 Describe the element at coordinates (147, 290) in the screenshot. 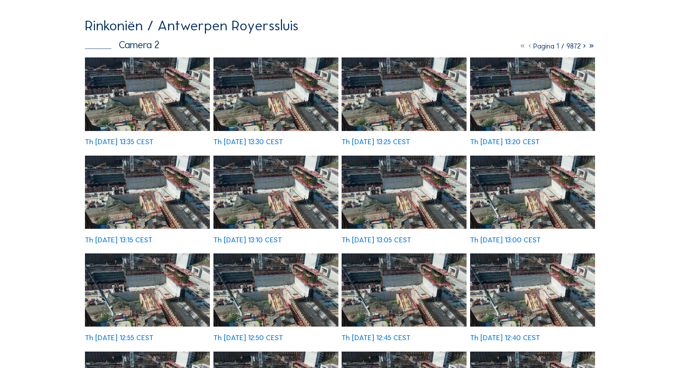

I see `img: image_52563533` at that location.